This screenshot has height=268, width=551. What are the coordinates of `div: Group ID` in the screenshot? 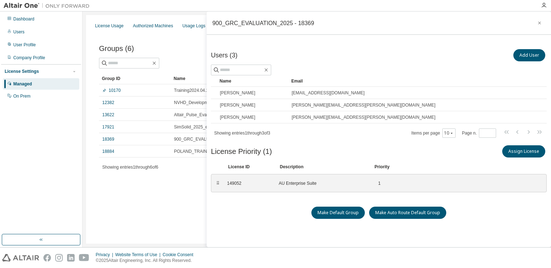 It's located at (135, 79).